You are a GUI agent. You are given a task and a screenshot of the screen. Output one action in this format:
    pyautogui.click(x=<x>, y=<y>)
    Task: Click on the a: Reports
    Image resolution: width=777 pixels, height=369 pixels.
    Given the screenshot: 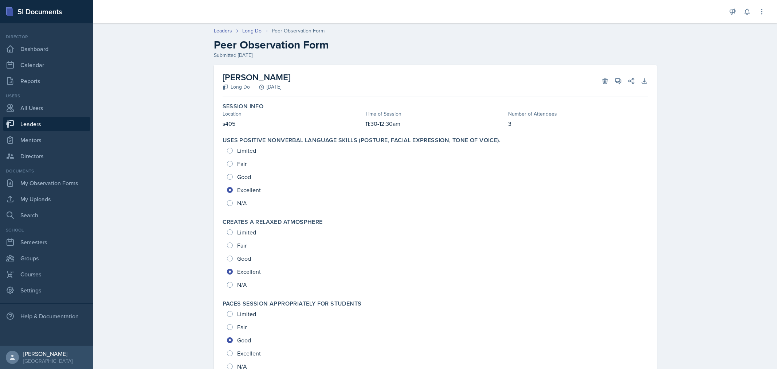 What is the action you would take?
    pyautogui.click(x=47, y=81)
    